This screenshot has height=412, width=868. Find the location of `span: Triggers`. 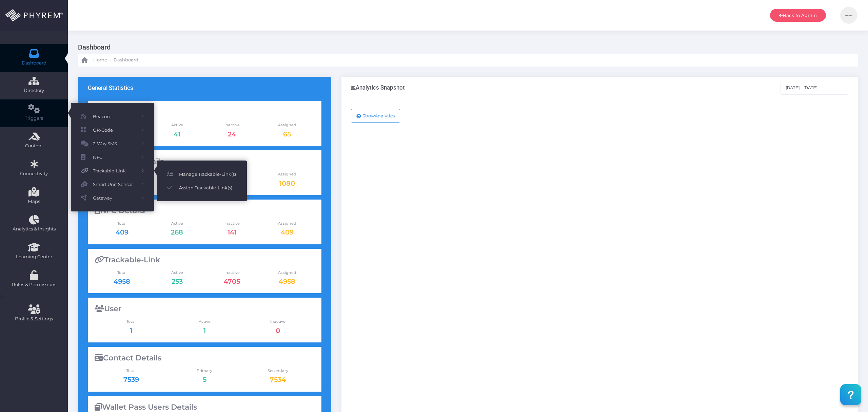

span: Triggers is located at coordinates (34, 119).